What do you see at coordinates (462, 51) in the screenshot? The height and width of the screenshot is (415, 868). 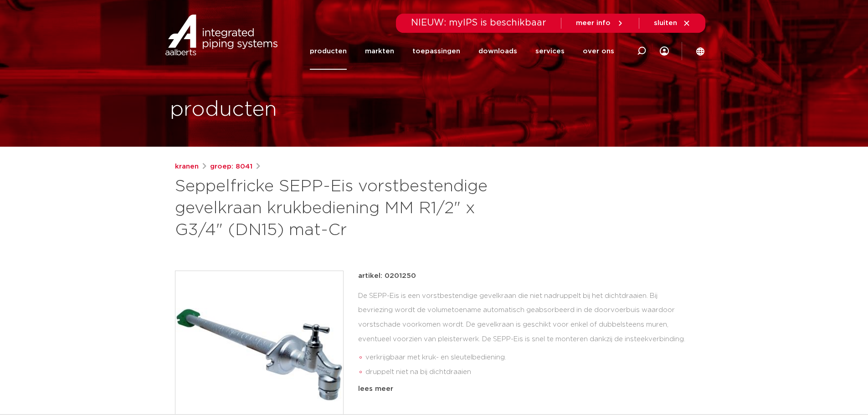 I see `nav: Menu` at bounding box center [462, 51].